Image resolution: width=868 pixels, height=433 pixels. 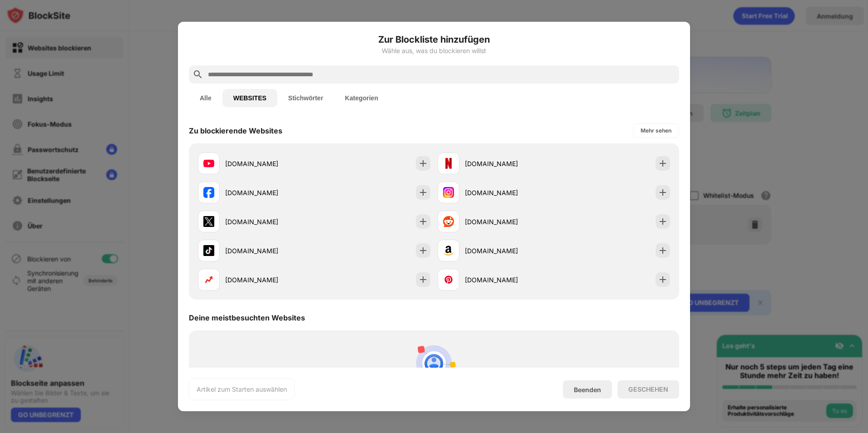 I want to click on img: personal-suggestions.svg, so click(x=434, y=363).